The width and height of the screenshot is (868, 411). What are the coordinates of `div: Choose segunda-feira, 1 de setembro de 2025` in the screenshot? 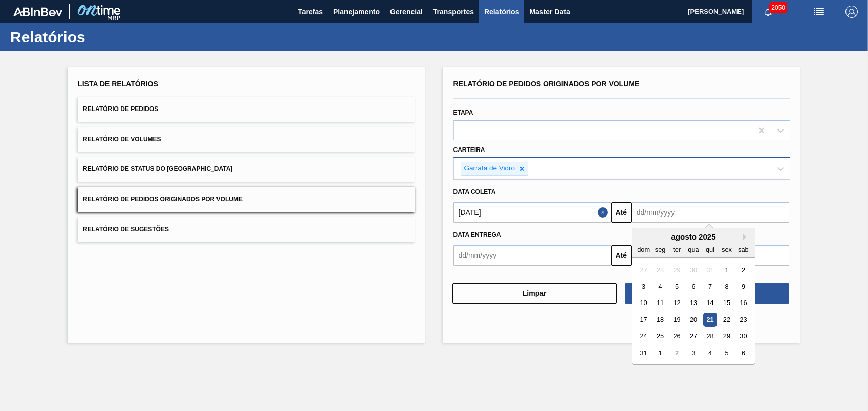 It's located at (659, 353).